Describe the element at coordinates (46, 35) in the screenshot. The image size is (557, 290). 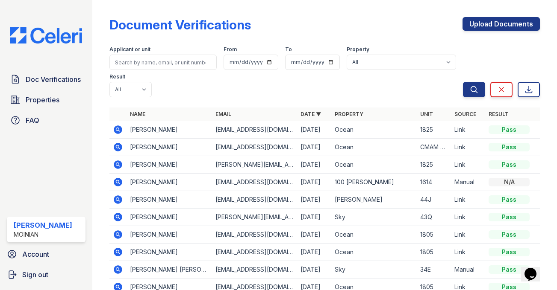
I see `img: CE_Logo_Blue-a8612792a0a2168367f1c8372b55b34899dd931a85d93a1a3d3e32e68fde9ad4.png` at that location.